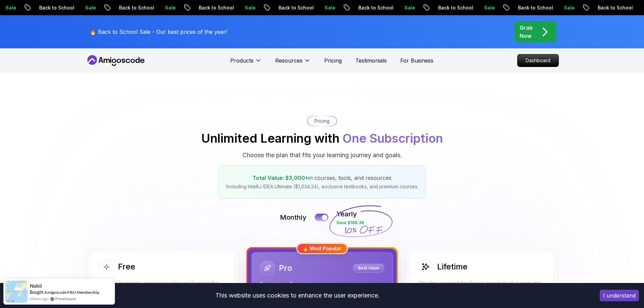  What do you see at coordinates (298, 296) in the screenshot?
I see `div: This website uses cookies to enhance the user experience.` at bounding box center [298, 296].